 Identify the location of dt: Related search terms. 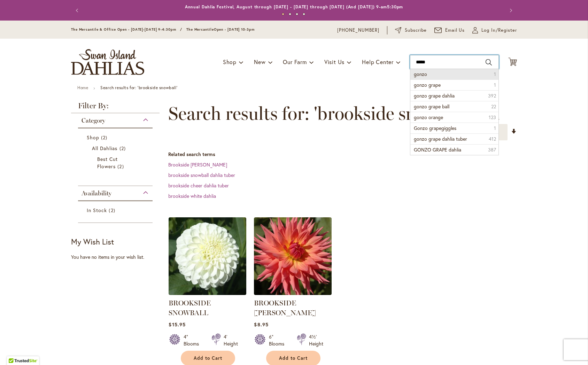
(342, 154).